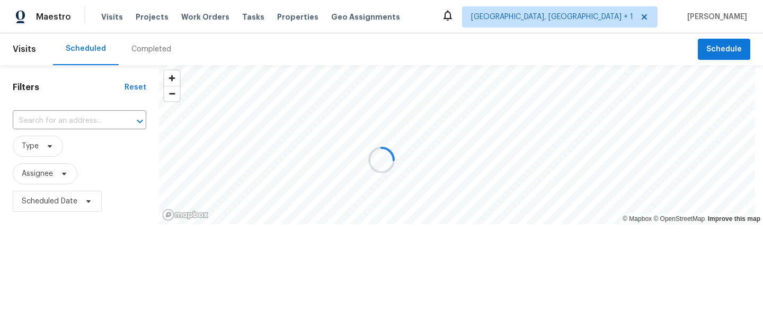 The width and height of the screenshot is (763, 320). Describe the element at coordinates (637, 219) in the screenshot. I see `a: Mapbox` at that location.